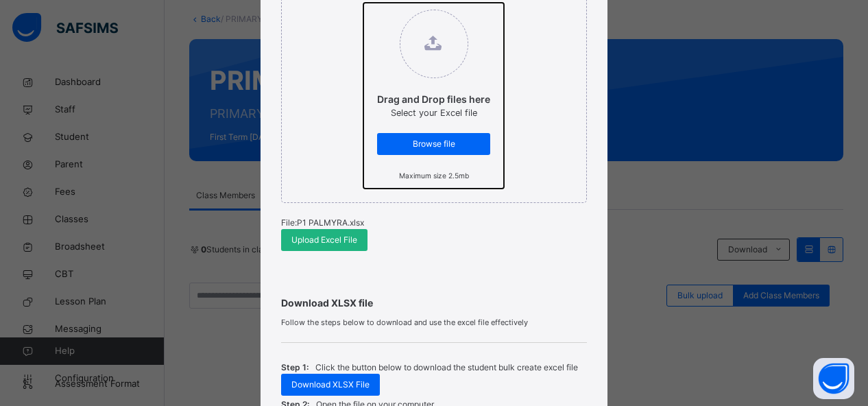  Describe the element at coordinates (295, 368) in the screenshot. I see `span: Step 1:` at that location.